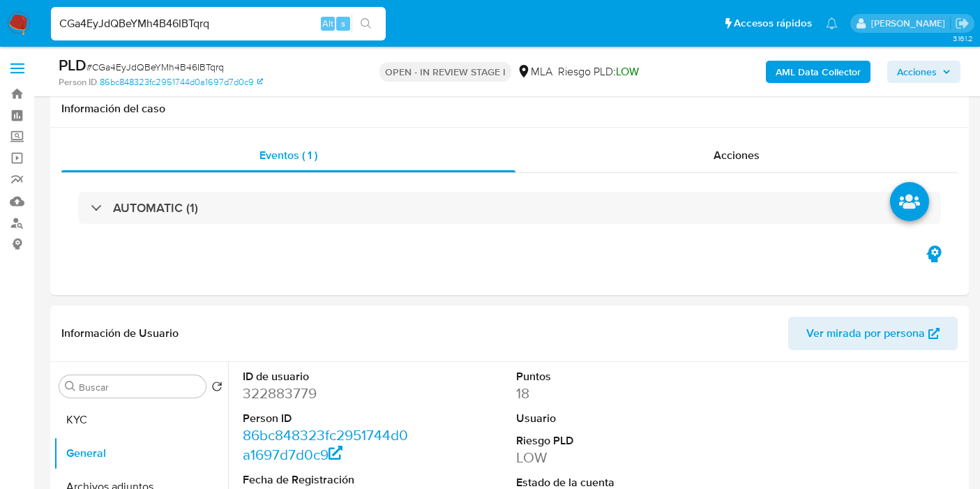  What do you see at coordinates (139, 387) in the screenshot?
I see `input: Buscar` at bounding box center [139, 387].